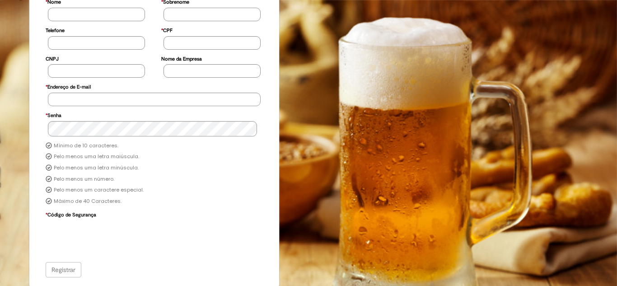  I want to click on label: Pelo menos um caractere especial., so click(98, 190).